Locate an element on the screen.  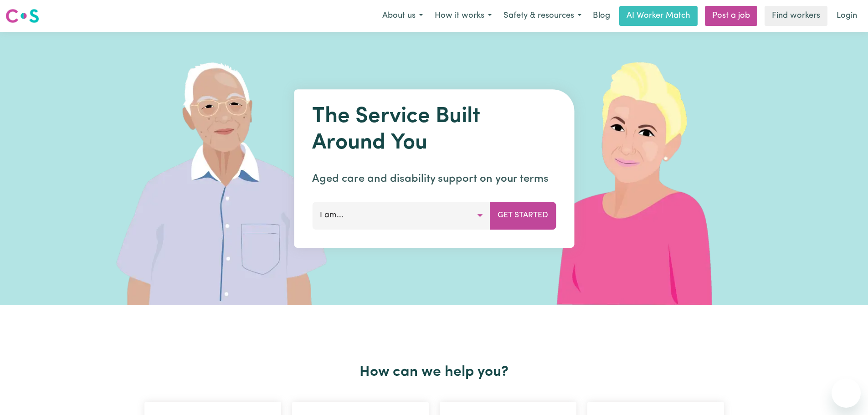
h2: How can we help you? is located at coordinates (435, 373).